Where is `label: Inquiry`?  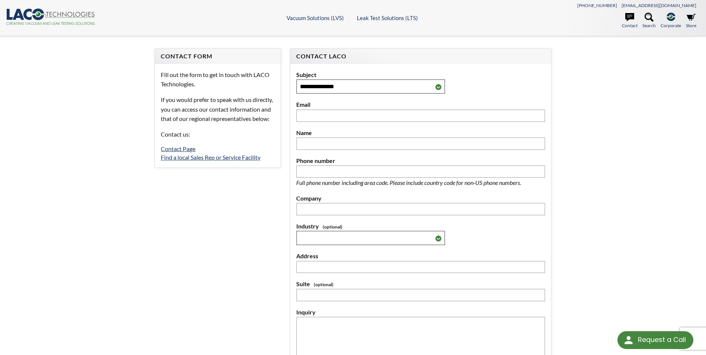
label: Inquiry is located at coordinates (421, 312).